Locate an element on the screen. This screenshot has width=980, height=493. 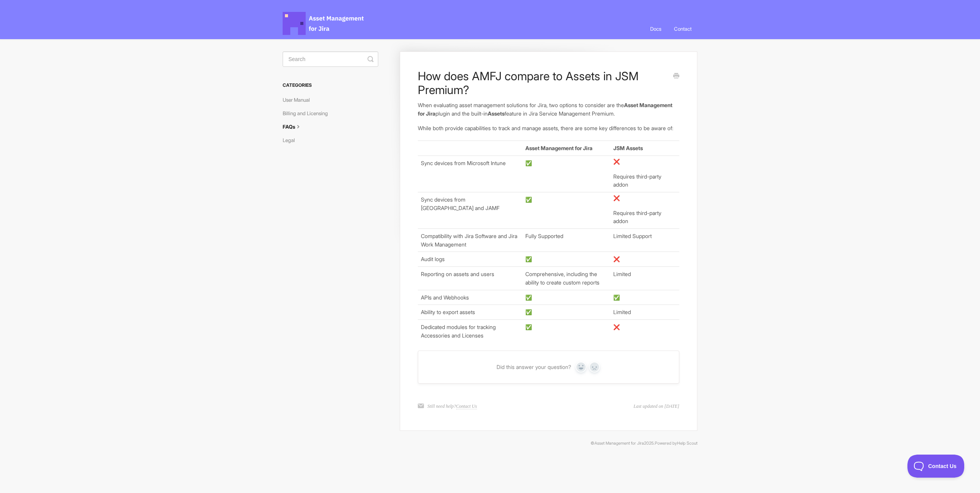
h3: Categories is located at coordinates (331, 85).